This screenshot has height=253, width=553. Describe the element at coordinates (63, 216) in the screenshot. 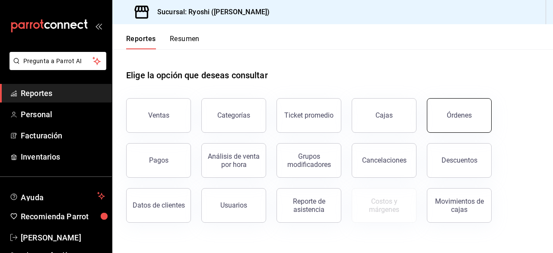

I see `span: Recomienda Parrot` at that location.